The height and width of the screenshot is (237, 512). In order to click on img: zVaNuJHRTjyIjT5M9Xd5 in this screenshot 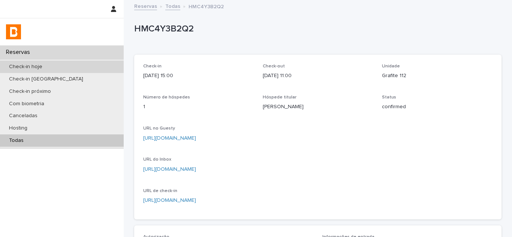, I will do `click(14, 32)`.